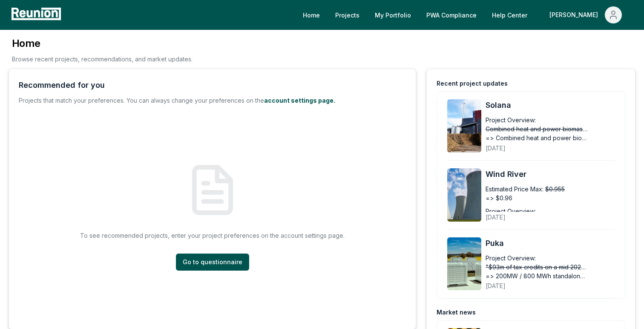 The height and width of the screenshot is (329, 644). I want to click on p: To see recommended projects, enter your project preferences on the account settings page., so click(212, 235).